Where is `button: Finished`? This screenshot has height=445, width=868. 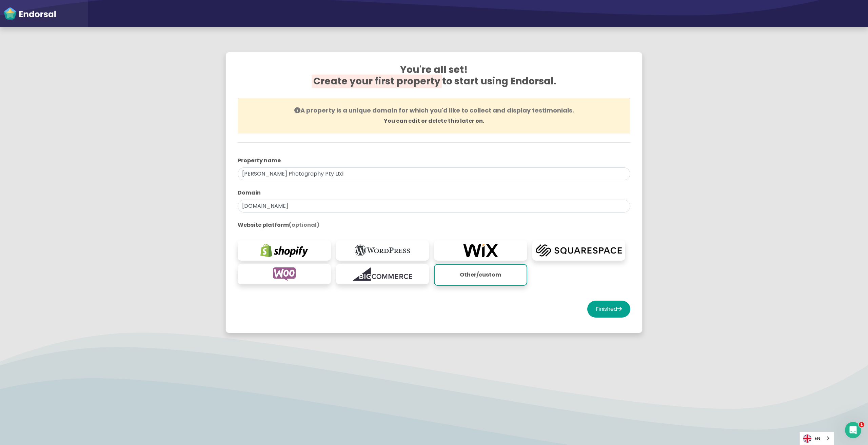
button: Finished is located at coordinates (608, 309).